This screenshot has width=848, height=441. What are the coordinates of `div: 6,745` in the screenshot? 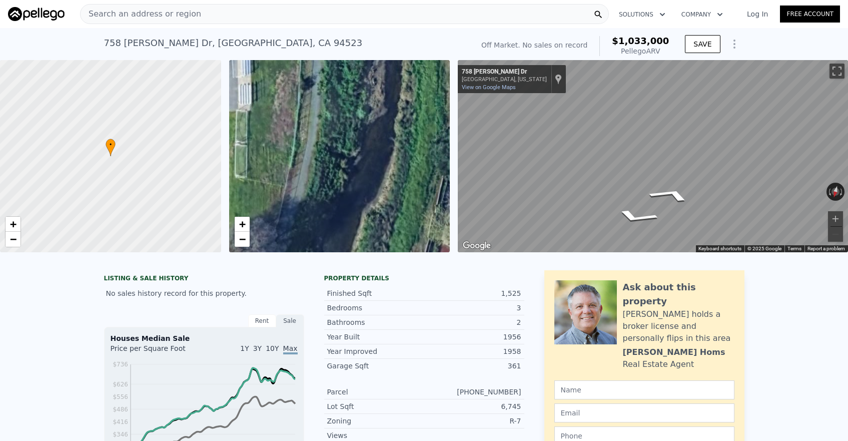 It's located at (473, 406).